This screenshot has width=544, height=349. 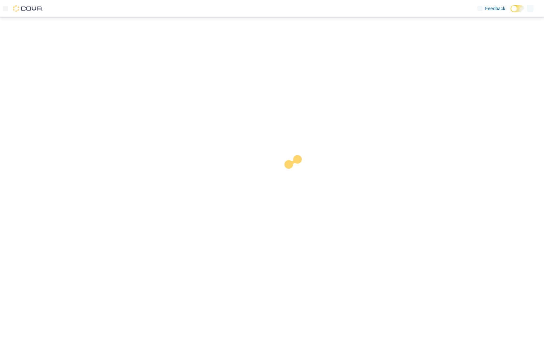 I want to click on img: Cova, so click(x=28, y=9).